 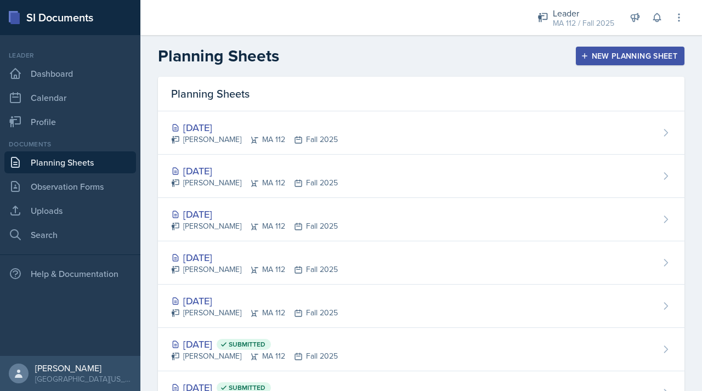 I want to click on a: Observation Forms, so click(x=70, y=186).